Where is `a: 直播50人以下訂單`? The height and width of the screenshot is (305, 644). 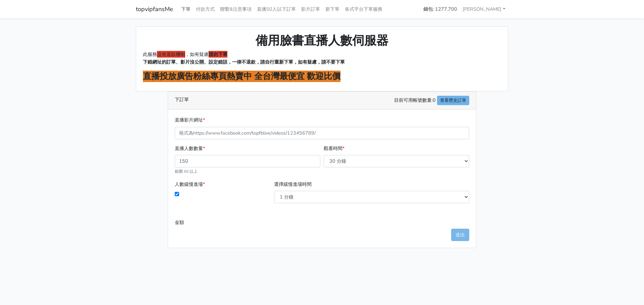 a: 直播50人以下訂單 is located at coordinates (276, 9).